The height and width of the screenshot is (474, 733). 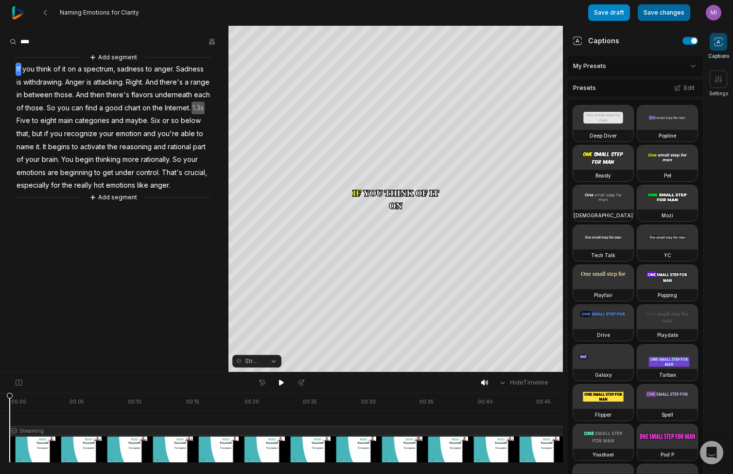 I want to click on span: Five, so click(x=23, y=121).